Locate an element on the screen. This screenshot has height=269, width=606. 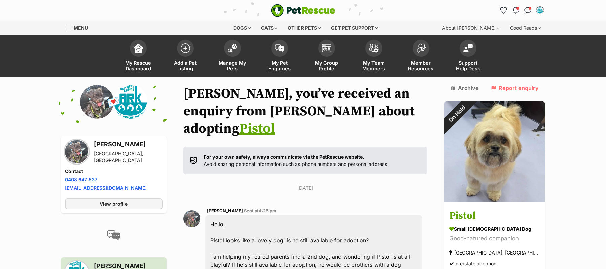
img: help-desk-icon-fdf02630f3aa405de69fd3d07c3f3aa587a6932b1a1747fa1d2bba05be0121f9.svg is located at coordinates (468, 48).